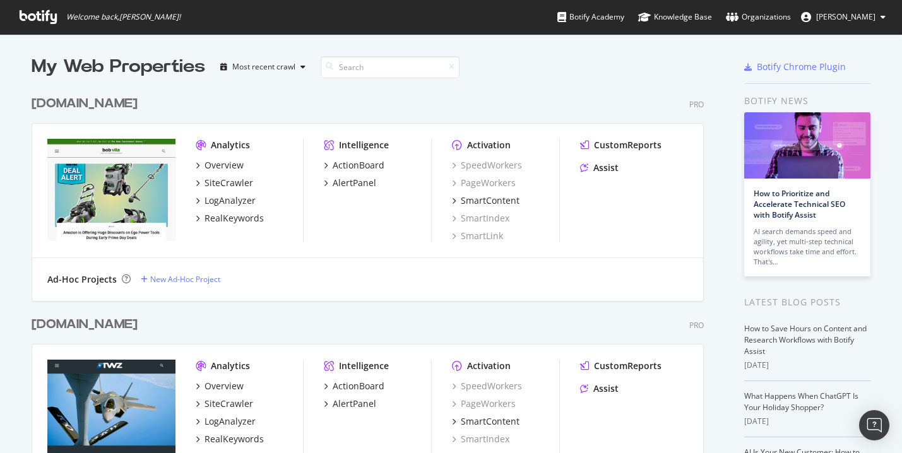  What do you see at coordinates (477, 236) in the screenshot?
I see `a: SmartLink` at bounding box center [477, 236].